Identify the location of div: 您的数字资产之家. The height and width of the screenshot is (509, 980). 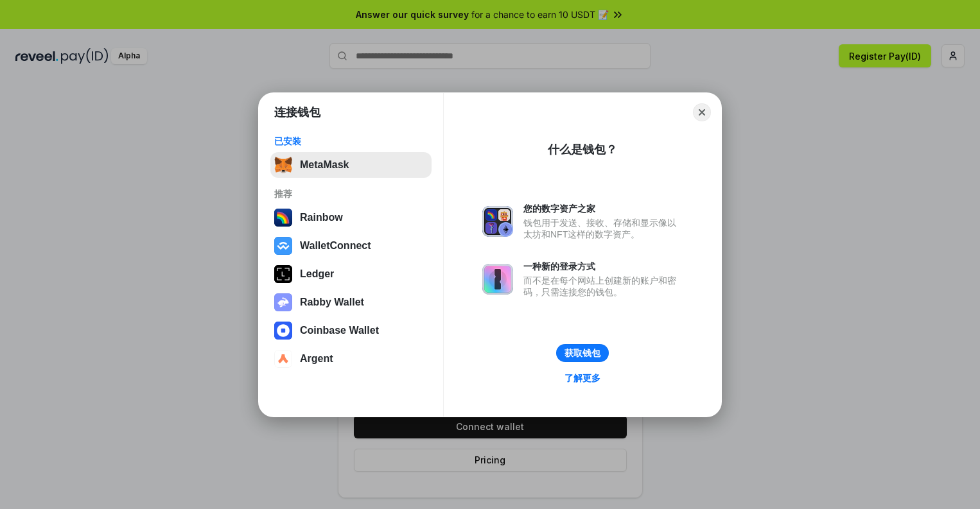
(603, 209).